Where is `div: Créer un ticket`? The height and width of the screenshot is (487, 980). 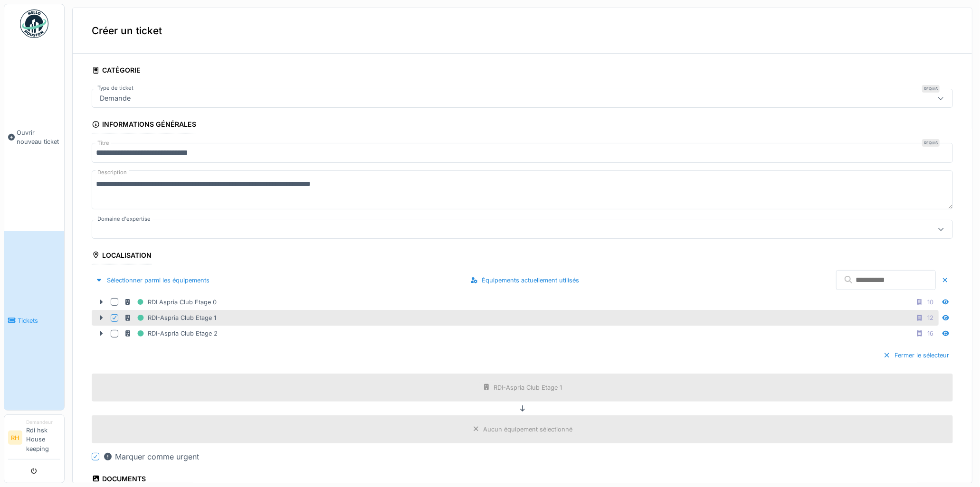 div: Créer un ticket is located at coordinates (522, 31).